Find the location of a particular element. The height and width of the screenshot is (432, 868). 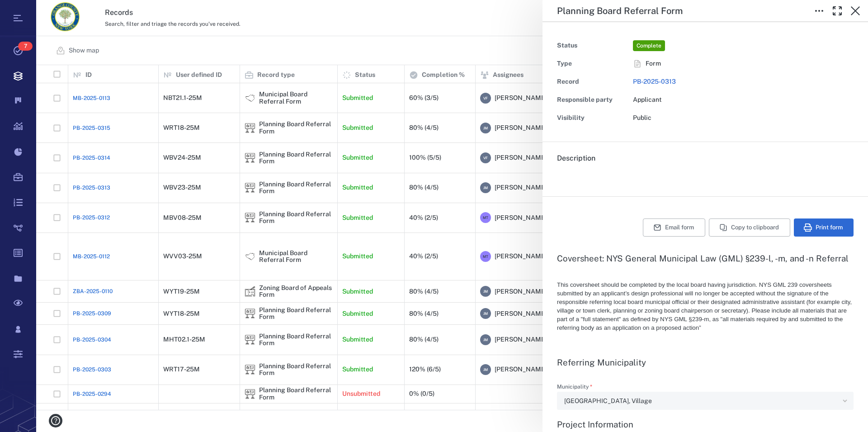

div: Municipality is located at coordinates (705, 401).